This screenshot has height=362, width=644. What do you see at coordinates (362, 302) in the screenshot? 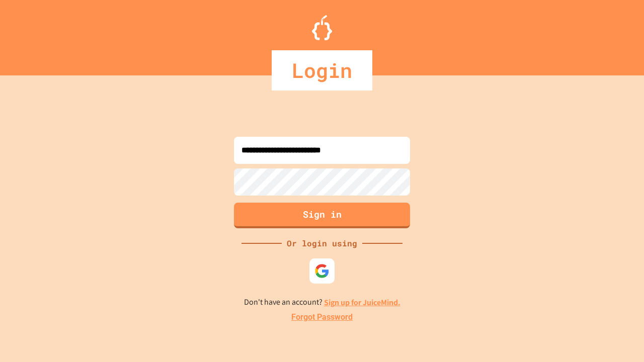
I see `a: Sign up for JuiceMind.` at bounding box center [362, 302].